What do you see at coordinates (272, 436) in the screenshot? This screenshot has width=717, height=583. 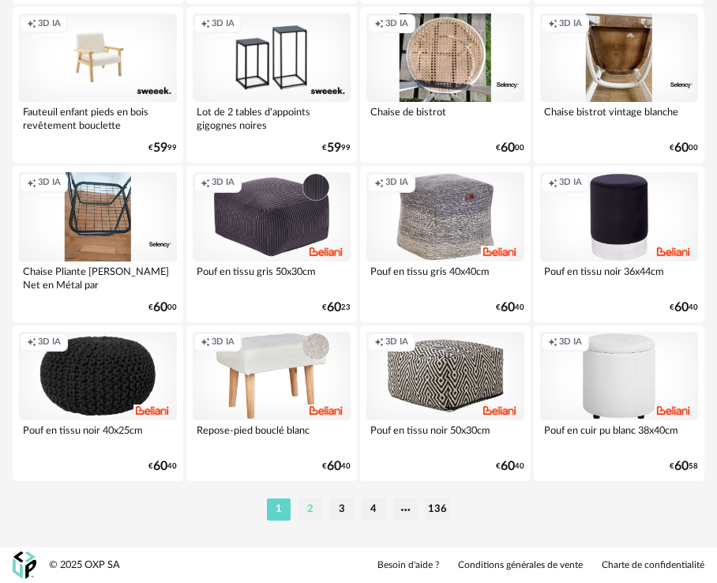 I see `div: Repose-pied bouclé blanc` at bounding box center [272, 436].